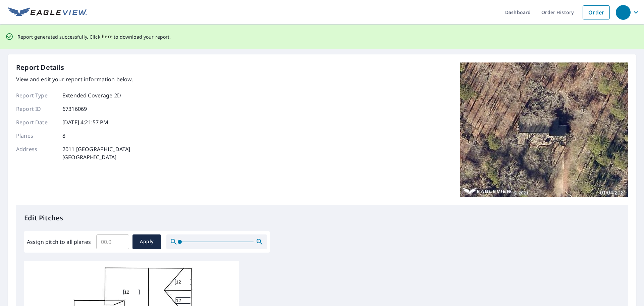  I want to click on img: Top image, so click(544, 130).